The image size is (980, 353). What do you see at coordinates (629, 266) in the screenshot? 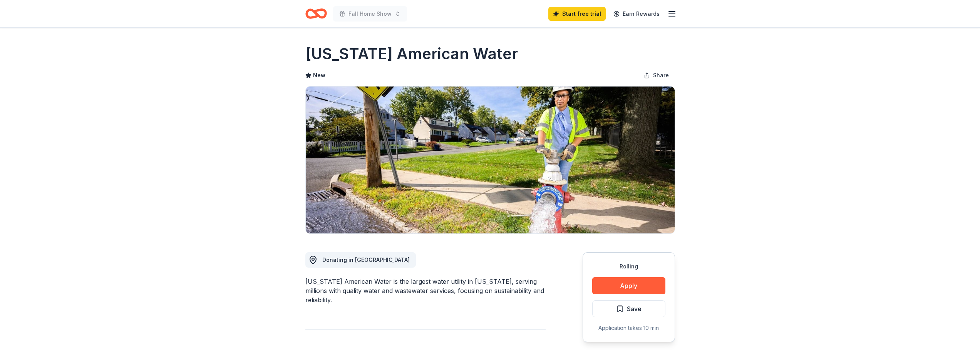
I see `div: Rolling` at bounding box center [629, 266].